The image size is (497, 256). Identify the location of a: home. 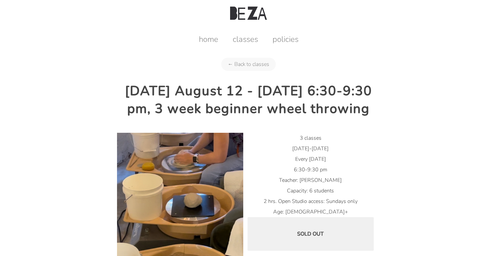
(208, 39).